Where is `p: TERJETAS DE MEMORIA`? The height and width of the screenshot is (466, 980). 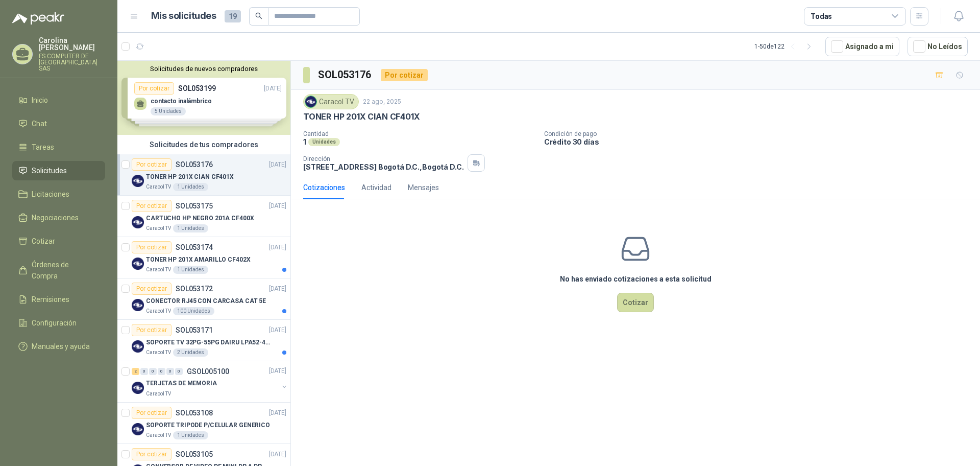 p: TERJETAS DE MEMORIA is located at coordinates (181, 384).